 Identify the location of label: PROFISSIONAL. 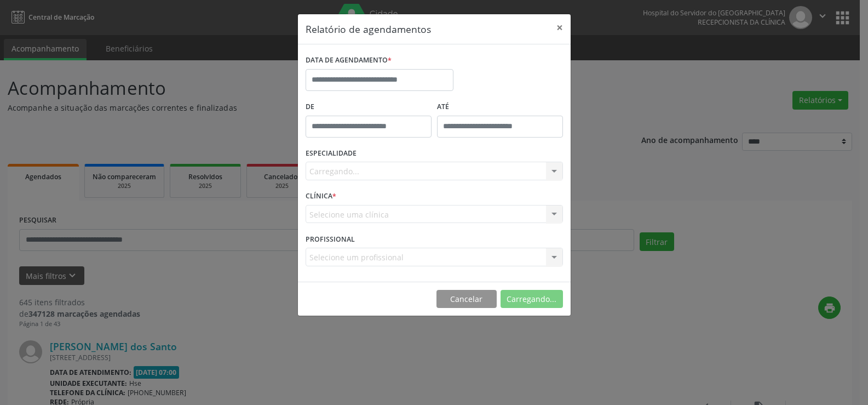
(330, 239).